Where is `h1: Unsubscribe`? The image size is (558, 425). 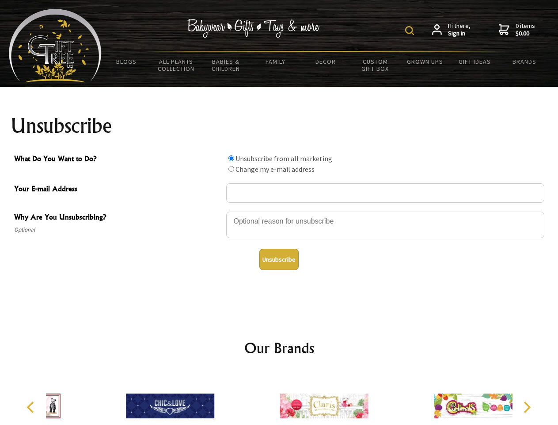 h1: Unsubscribe is located at coordinates (279, 126).